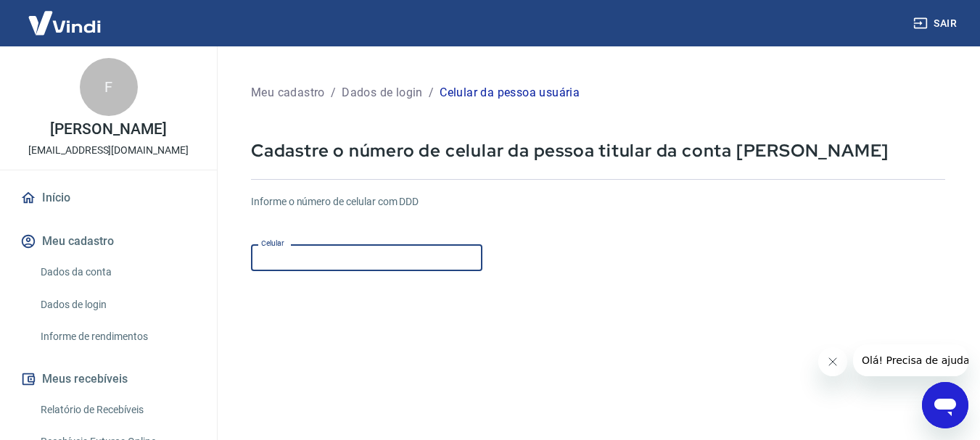 The width and height of the screenshot is (980, 440). What do you see at coordinates (117, 409) in the screenshot?
I see `a: Relatório de Recebíveis` at bounding box center [117, 409].